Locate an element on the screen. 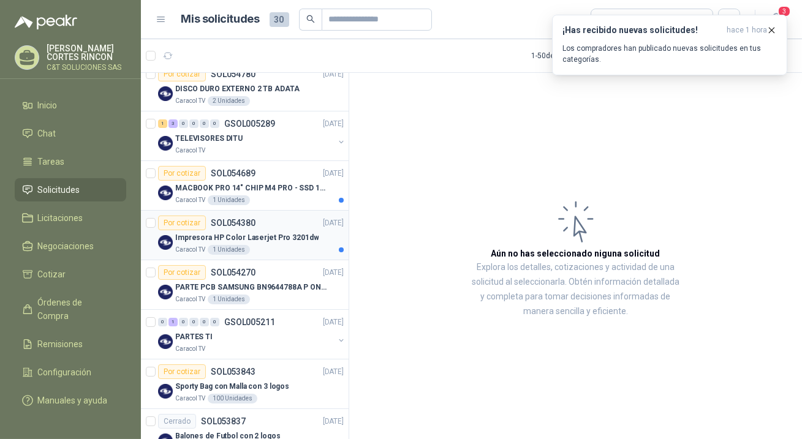 This screenshot has width=802, height=439. p: GSOL005211 is located at coordinates (249, 322).